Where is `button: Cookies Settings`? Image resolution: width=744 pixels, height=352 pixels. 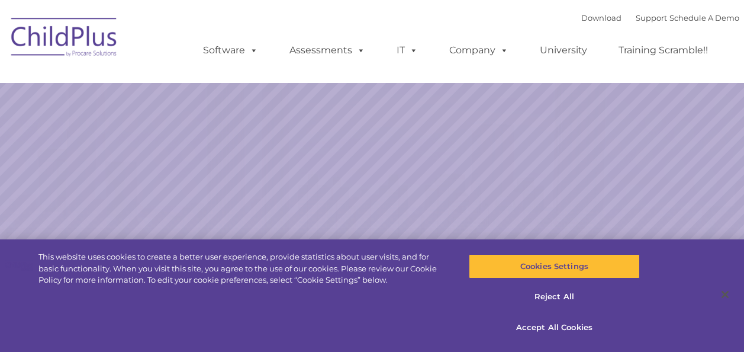 button: Cookies Settings is located at coordinates (554, 266).